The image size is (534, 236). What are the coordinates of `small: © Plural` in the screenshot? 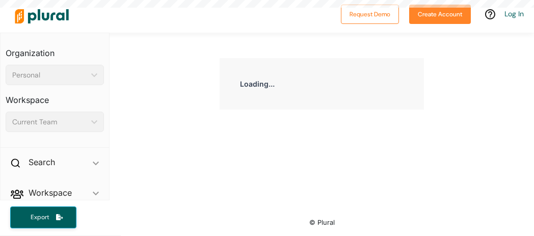 It's located at (322, 222).